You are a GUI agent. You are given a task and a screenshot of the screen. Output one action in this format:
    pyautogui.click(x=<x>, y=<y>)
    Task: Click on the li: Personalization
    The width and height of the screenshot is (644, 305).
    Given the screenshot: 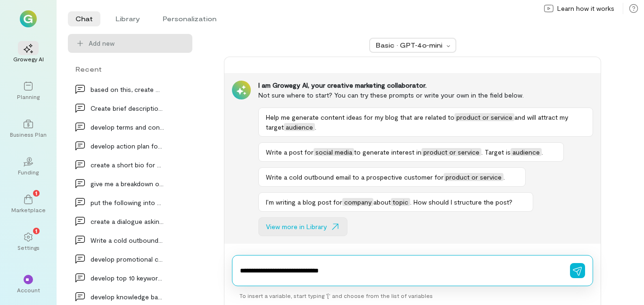 What is the action you would take?
    pyautogui.click(x=189, y=19)
    